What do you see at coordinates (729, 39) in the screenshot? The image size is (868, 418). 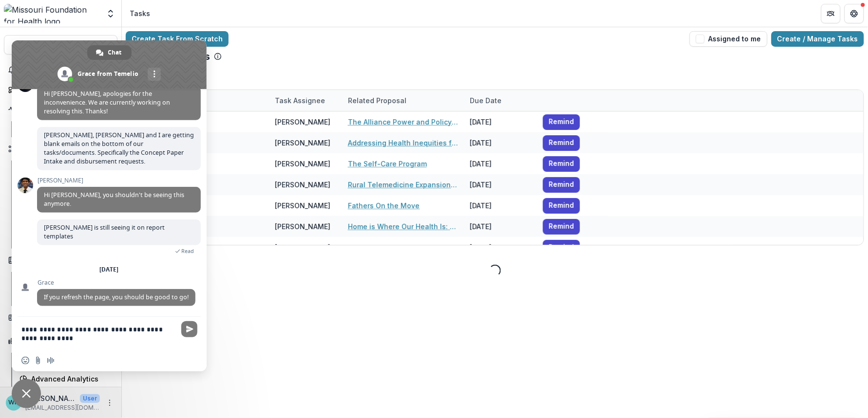 I see `button: Assigned to me` at bounding box center [729, 39].